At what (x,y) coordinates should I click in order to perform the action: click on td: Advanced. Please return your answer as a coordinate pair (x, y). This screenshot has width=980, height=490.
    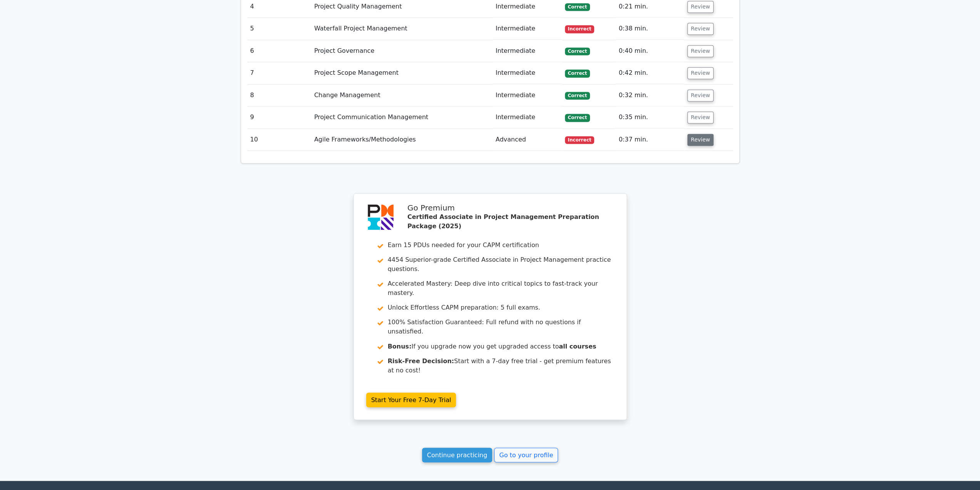
    Looking at the image, I should click on (527, 139).